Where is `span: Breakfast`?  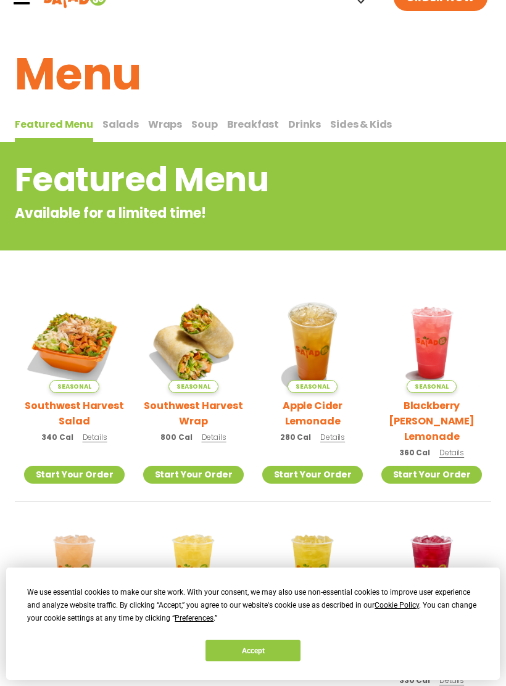 span: Breakfast is located at coordinates (253, 124).